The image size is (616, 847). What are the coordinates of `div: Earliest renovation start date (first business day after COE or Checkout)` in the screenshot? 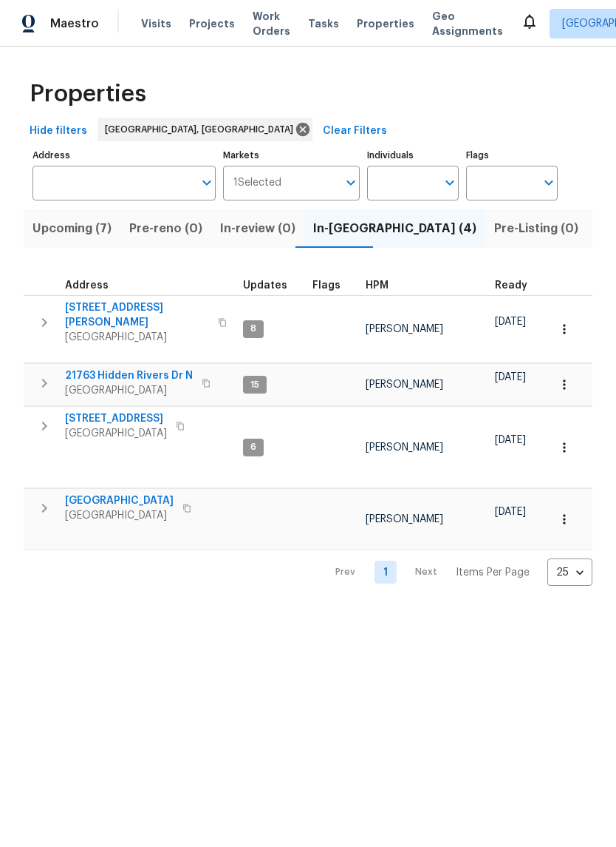 It's located at (518, 285).